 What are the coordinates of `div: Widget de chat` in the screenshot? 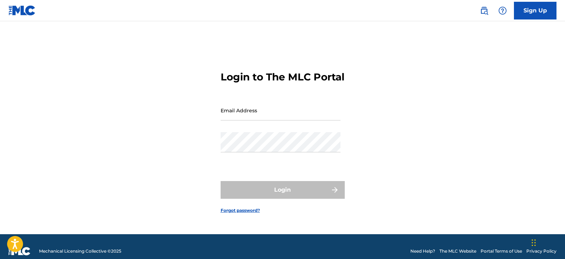 It's located at (547, 242).